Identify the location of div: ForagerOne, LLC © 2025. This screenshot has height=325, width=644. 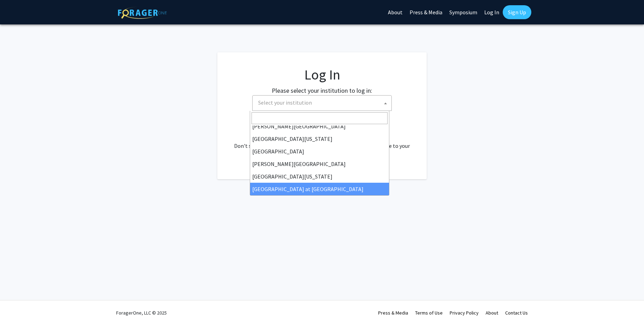
(141, 313).